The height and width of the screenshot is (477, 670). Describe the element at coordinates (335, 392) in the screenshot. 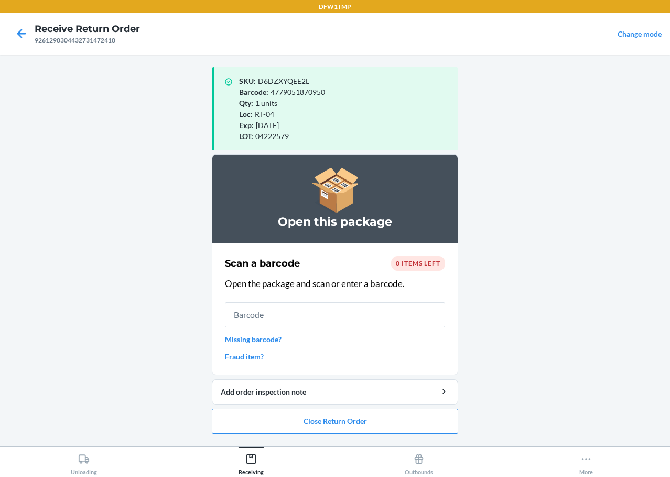

I see `button: Add order inspection note` at that location.